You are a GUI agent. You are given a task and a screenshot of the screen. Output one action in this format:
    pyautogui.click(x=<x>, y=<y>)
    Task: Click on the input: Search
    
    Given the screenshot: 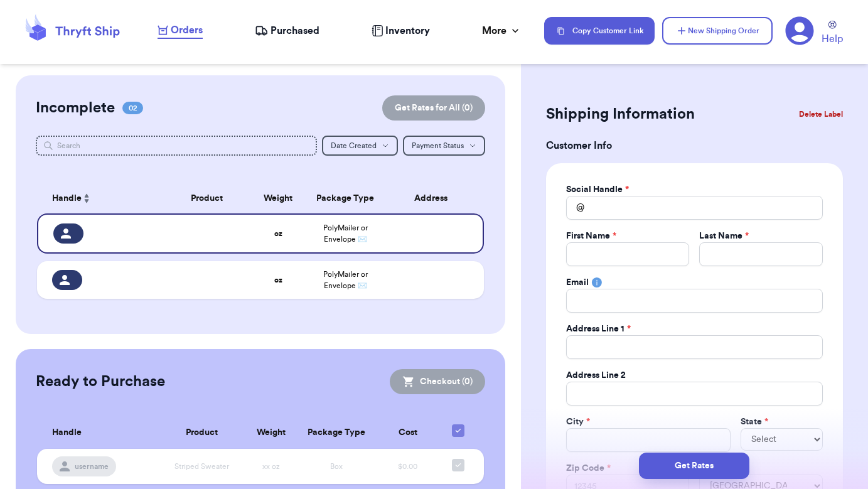 What is the action you would take?
    pyautogui.click(x=177, y=145)
    